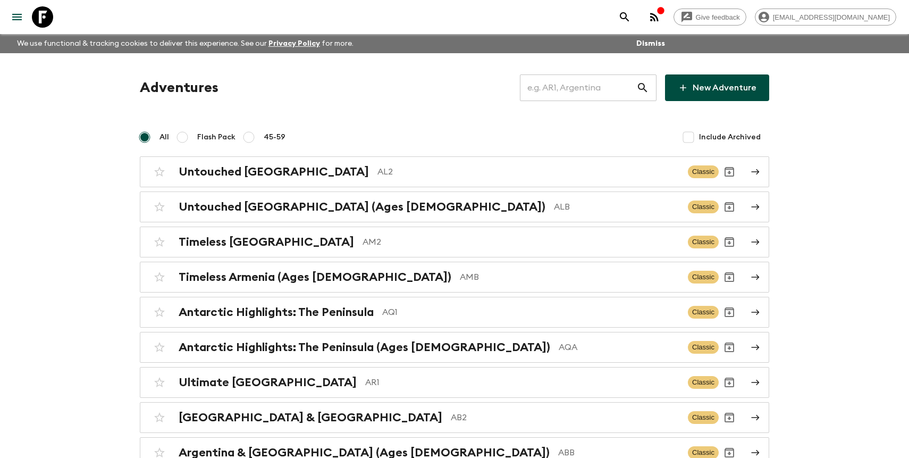 Image resolution: width=909 pixels, height=458 pixels. Describe the element at coordinates (179, 88) in the screenshot. I see `h1: Adventures` at that location.